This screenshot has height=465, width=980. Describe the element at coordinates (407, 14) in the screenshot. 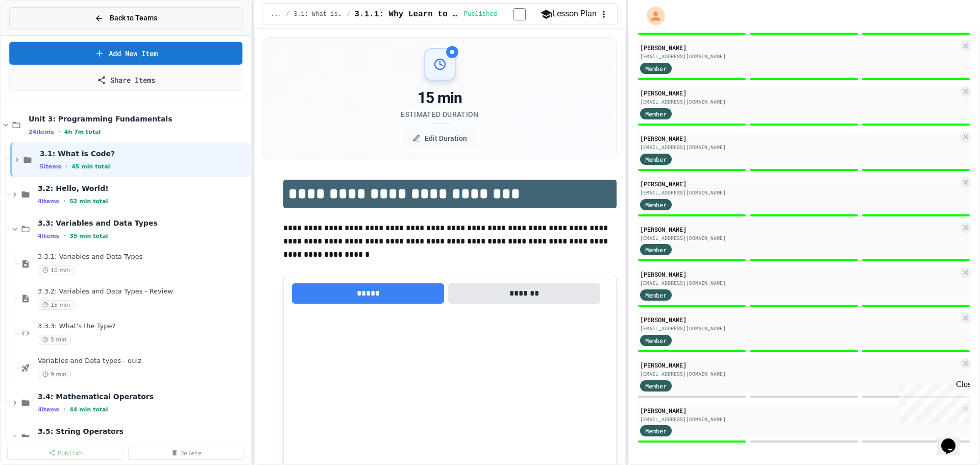

I see `span: 3.1.1: Why Learn to Program?` at that location.